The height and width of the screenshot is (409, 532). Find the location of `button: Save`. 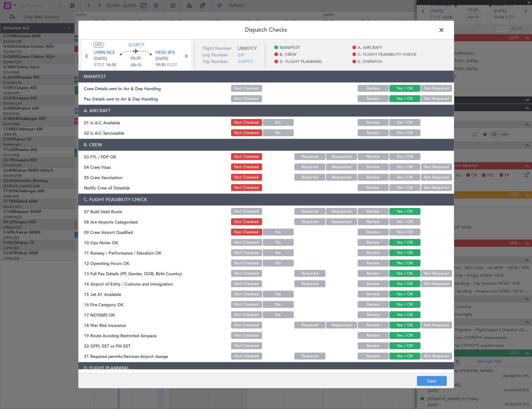

button: Save is located at coordinates (432, 381).